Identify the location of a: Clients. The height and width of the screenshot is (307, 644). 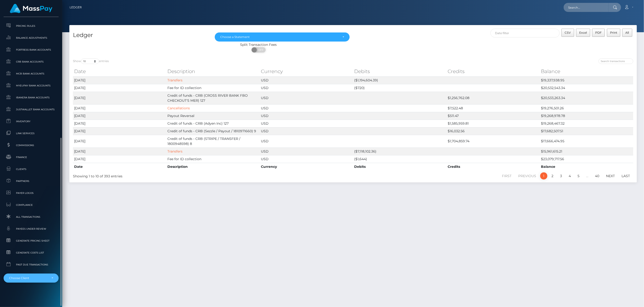
(31, 169).